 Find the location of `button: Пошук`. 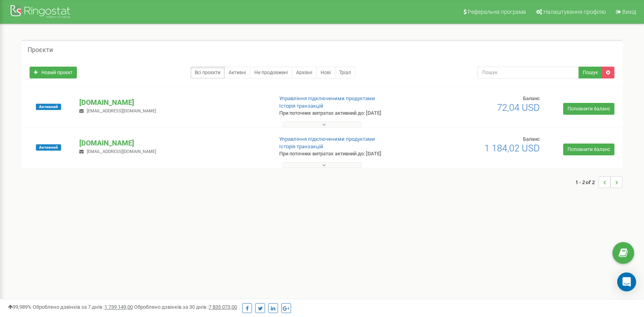

button: Пошук is located at coordinates (590, 73).